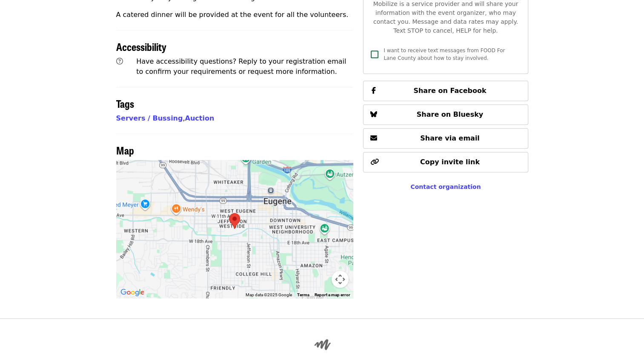 The width and height of the screenshot is (644, 354). Describe the element at coordinates (445, 115) in the screenshot. I see `button: Share on Bluesky` at that location.